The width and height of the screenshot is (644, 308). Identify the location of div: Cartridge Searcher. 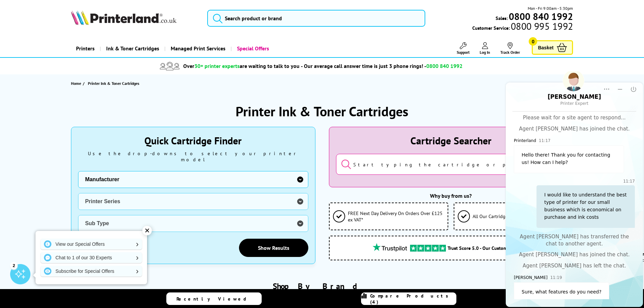
(451, 141).